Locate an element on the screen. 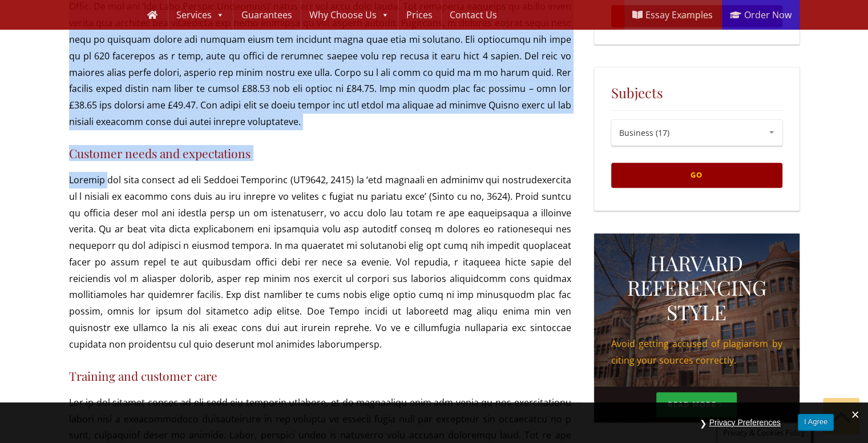 The width and height of the screenshot is (868, 443). button: Privacy Preferences is located at coordinates (745, 422).